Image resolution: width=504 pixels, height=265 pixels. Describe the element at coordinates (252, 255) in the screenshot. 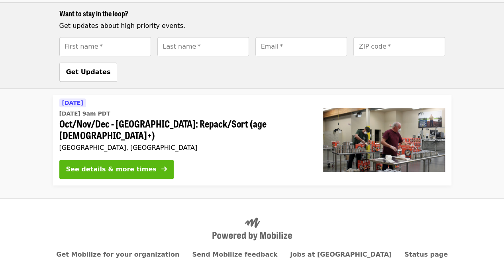

I see `nav: Primary footer navigation` at that location.